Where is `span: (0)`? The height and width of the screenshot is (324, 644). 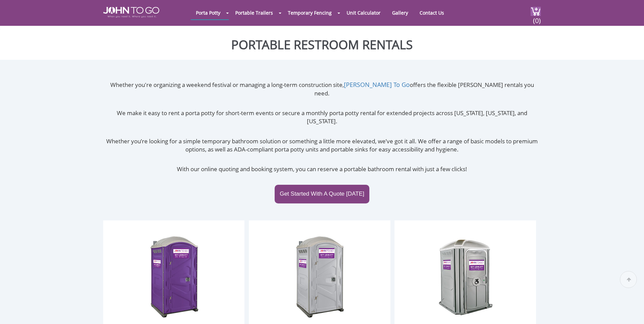 span: (0) is located at coordinates (537, 18).